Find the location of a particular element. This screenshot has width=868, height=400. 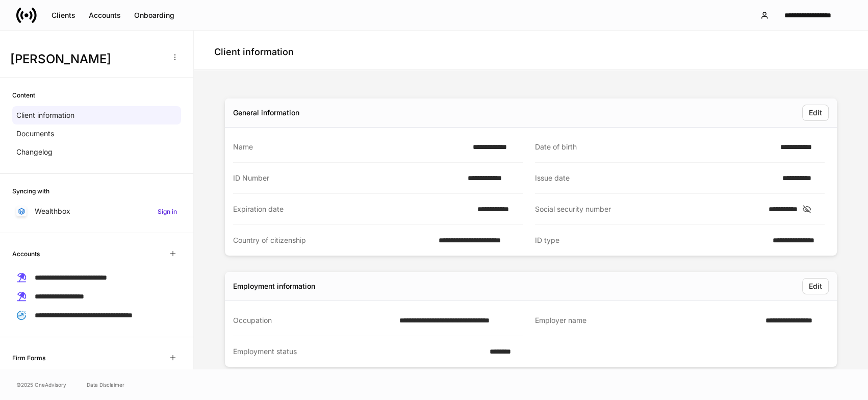

div: ID type is located at coordinates (650, 241).